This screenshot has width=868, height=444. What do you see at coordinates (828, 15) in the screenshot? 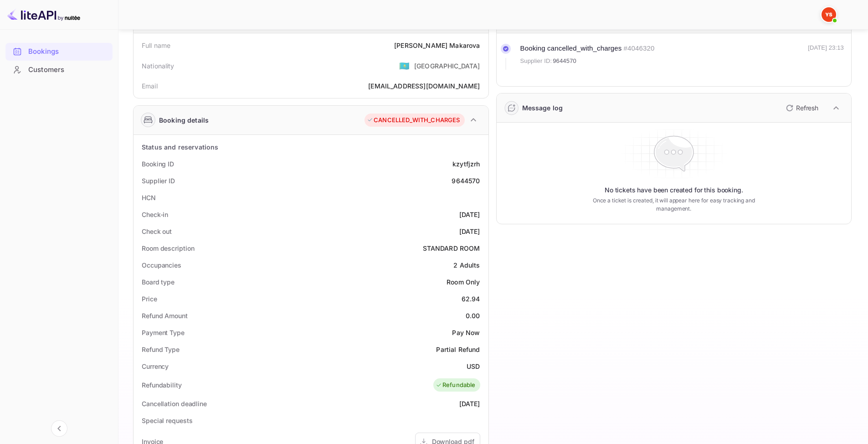
I see `img: Yandex Support` at bounding box center [828, 15].